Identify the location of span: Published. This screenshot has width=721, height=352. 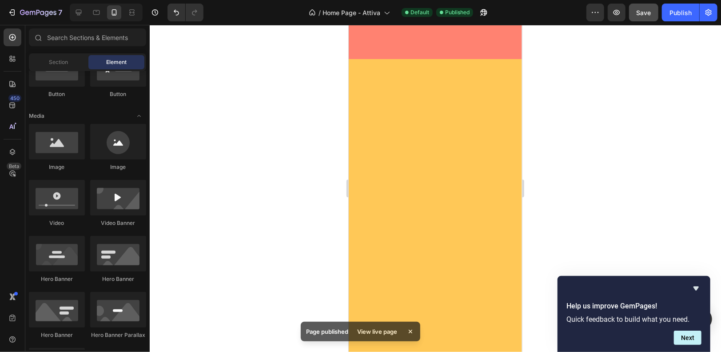
(457, 12).